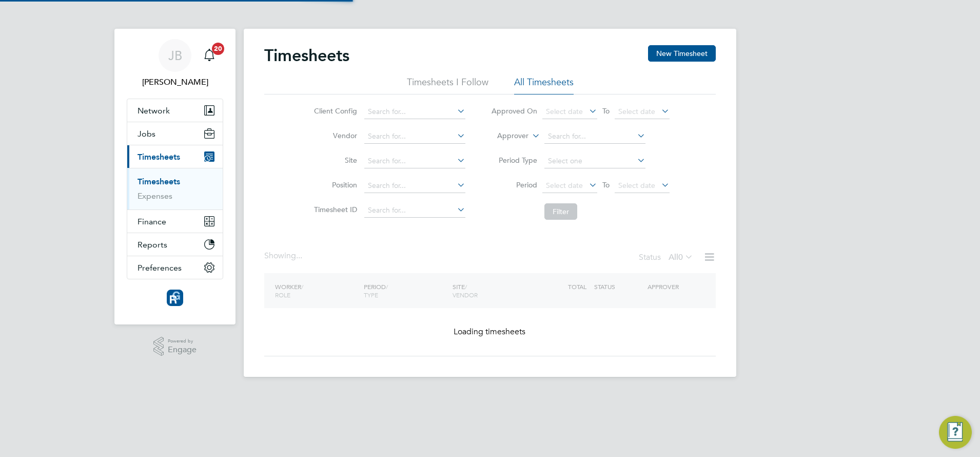 The height and width of the screenshot is (457, 980). What do you see at coordinates (594, 162) in the screenshot?
I see `input: Select one` at bounding box center [594, 162].